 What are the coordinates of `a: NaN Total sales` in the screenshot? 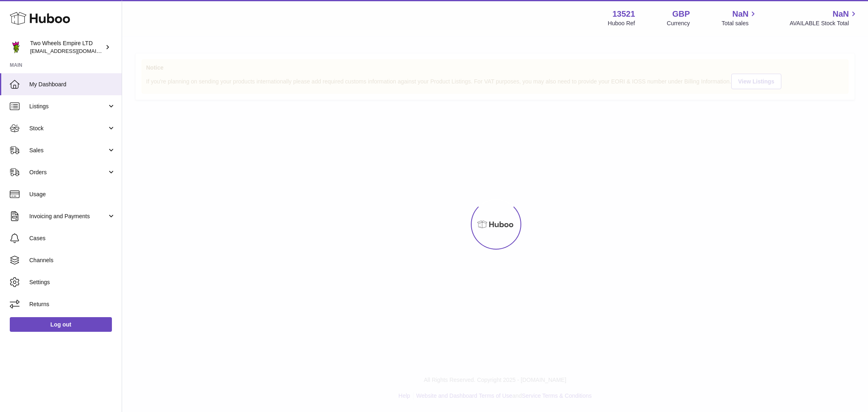 It's located at (739, 18).